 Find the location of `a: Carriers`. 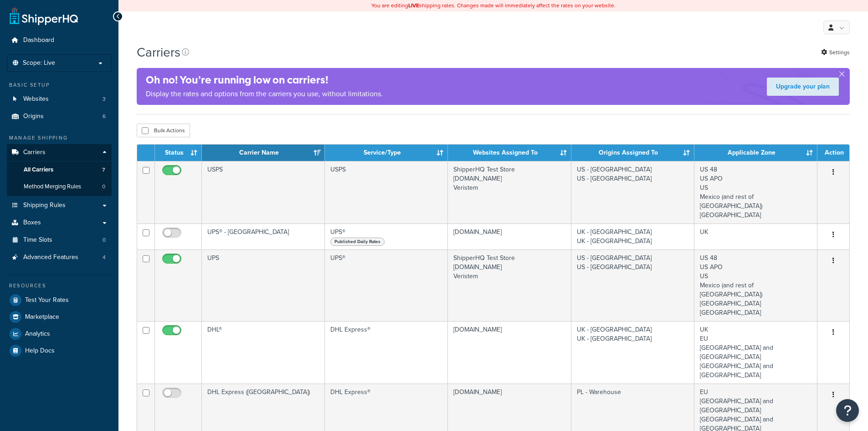

a: Carriers is located at coordinates (59, 152).